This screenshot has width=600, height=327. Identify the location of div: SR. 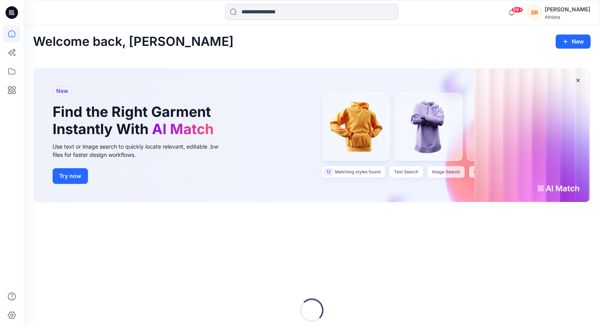
(534, 13).